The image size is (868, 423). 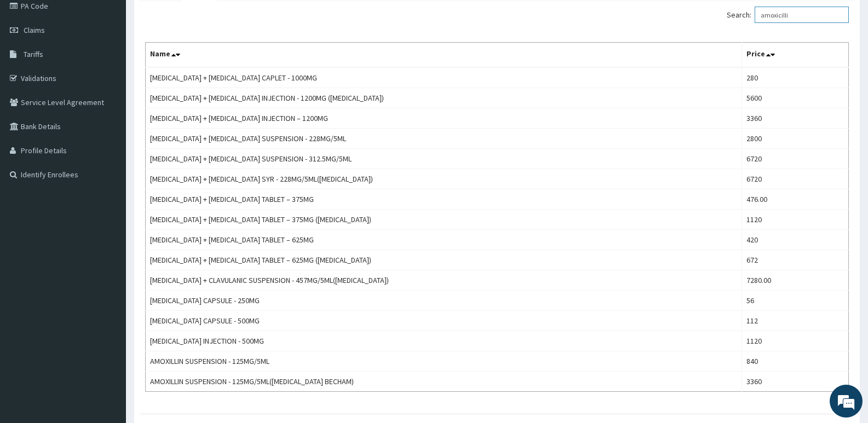 I want to click on td: 280, so click(x=796, y=78).